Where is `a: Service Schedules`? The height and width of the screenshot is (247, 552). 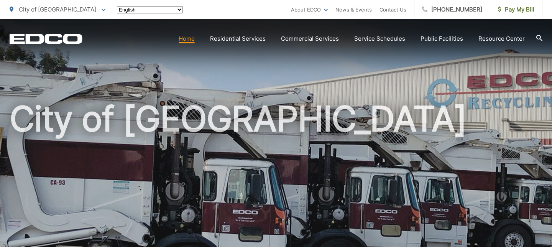 a: Service Schedules is located at coordinates (379, 39).